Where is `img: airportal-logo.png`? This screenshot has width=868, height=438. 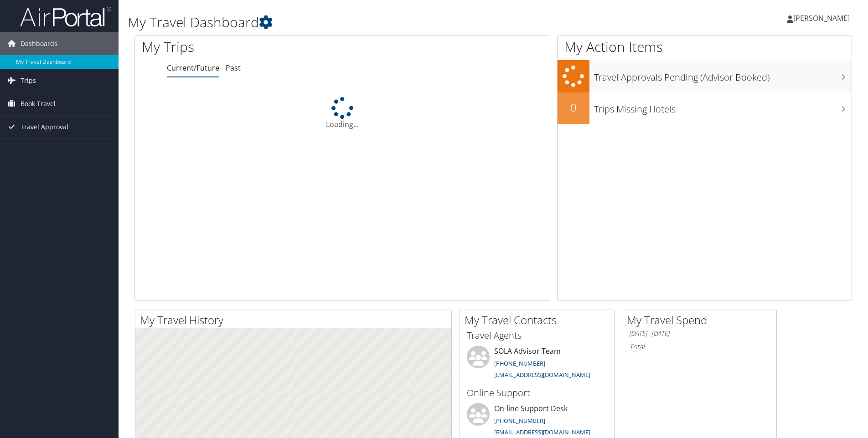
img: airportal-logo.png is located at coordinates (65, 16).